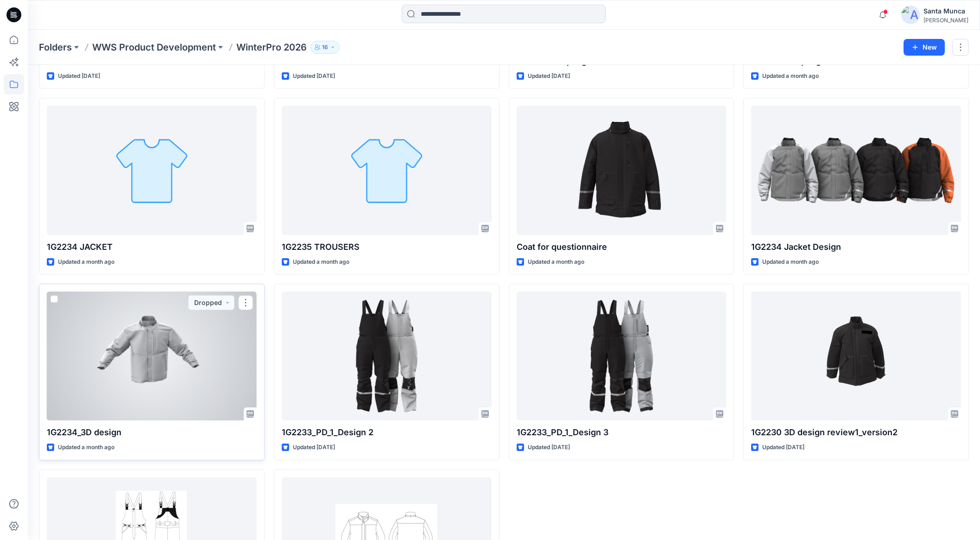 The width and height of the screenshot is (980, 540). What do you see at coordinates (856, 356) in the screenshot?
I see `a: 1G2230 3D design review1_version2` at bounding box center [856, 356].